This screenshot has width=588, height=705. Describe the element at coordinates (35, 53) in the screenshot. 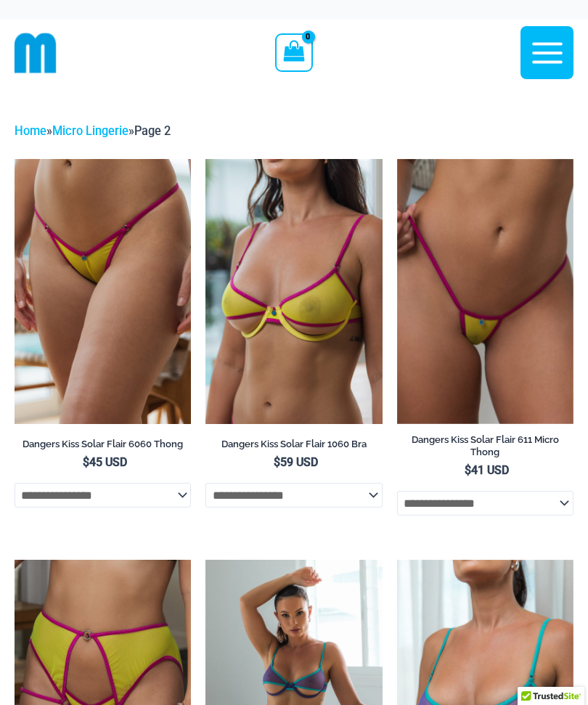

I see `img: cropped mm emblem` at that location.